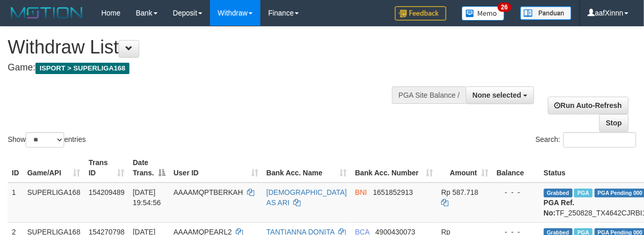  Describe the element at coordinates (107, 168) in the screenshot. I see `th: Trans ID: activate to sort column ascending` at that location.